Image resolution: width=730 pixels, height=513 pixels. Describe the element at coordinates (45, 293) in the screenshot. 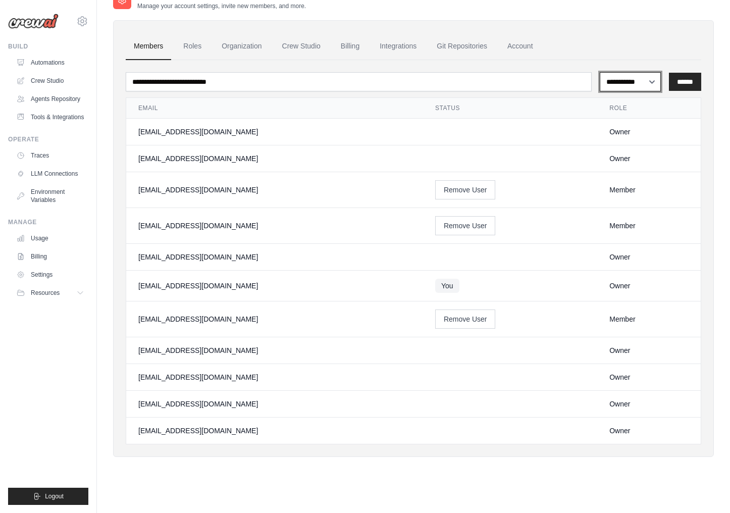

I see `span: Resources` at that location.